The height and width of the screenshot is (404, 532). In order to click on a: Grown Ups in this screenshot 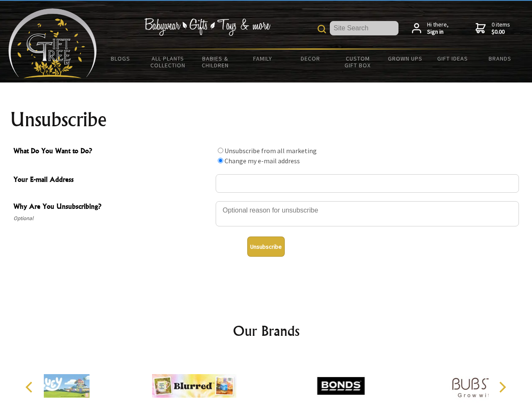, I will do `click(405, 59)`.